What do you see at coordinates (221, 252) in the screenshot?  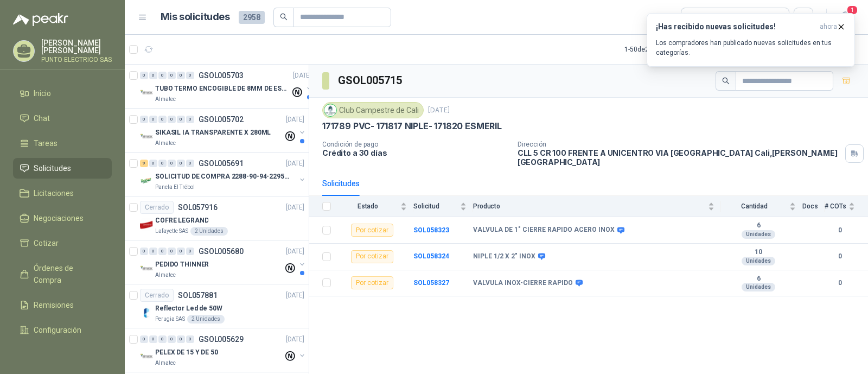 I see `p: GSOL005680` at bounding box center [221, 252].